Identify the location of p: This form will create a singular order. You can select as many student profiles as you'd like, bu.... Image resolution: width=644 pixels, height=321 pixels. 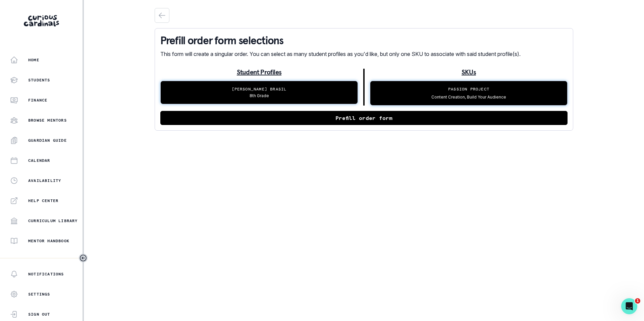
(364, 54).